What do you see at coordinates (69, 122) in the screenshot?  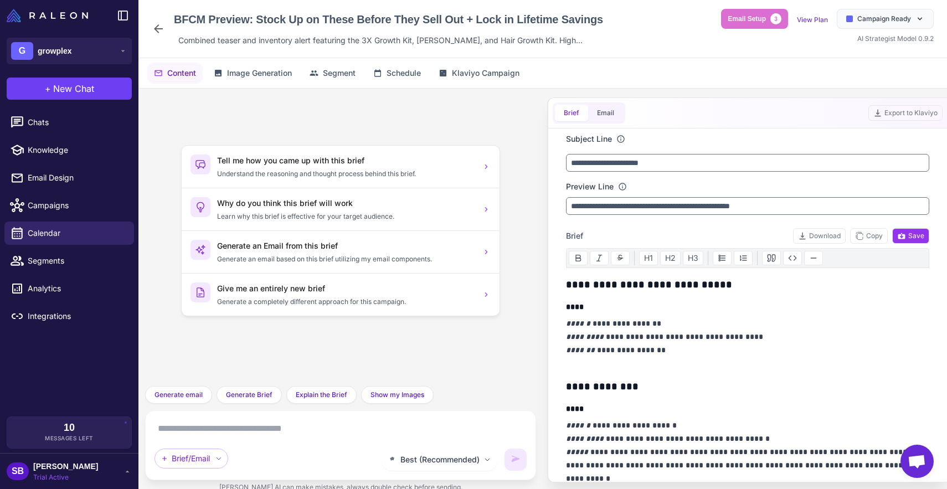 I see `a: Chats` at bounding box center [69, 122].